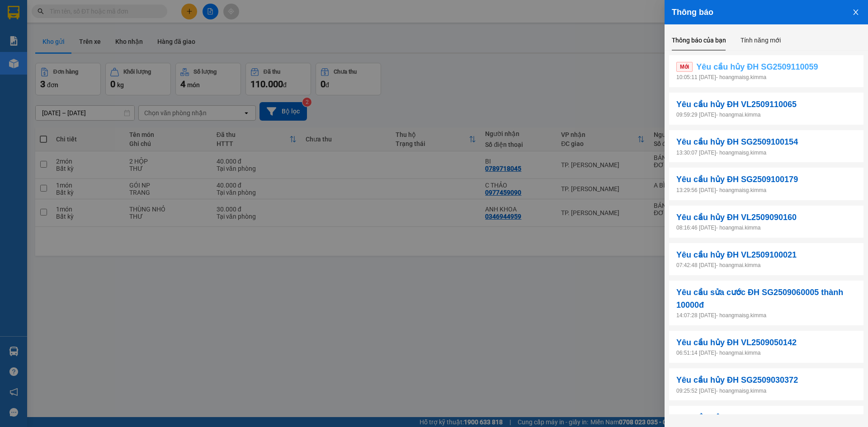 This screenshot has height=427, width=868. I want to click on span: Yêu cầu hủy ĐH SG2509110059, so click(757, 67).